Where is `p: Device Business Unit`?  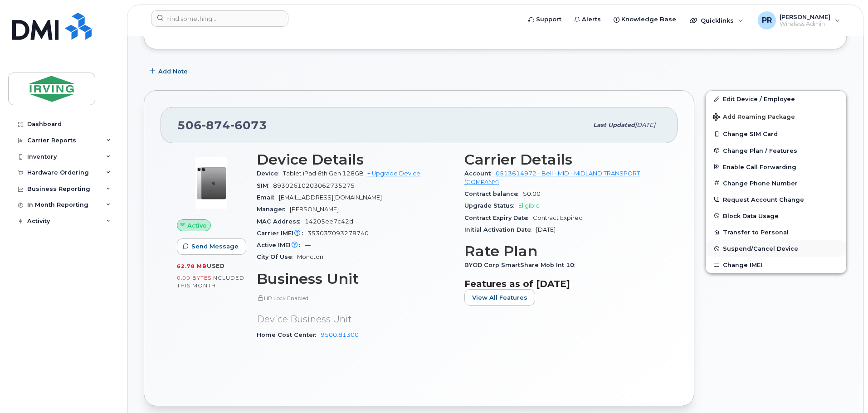
p: Device Business Unit is located at coordinates (355, 319).